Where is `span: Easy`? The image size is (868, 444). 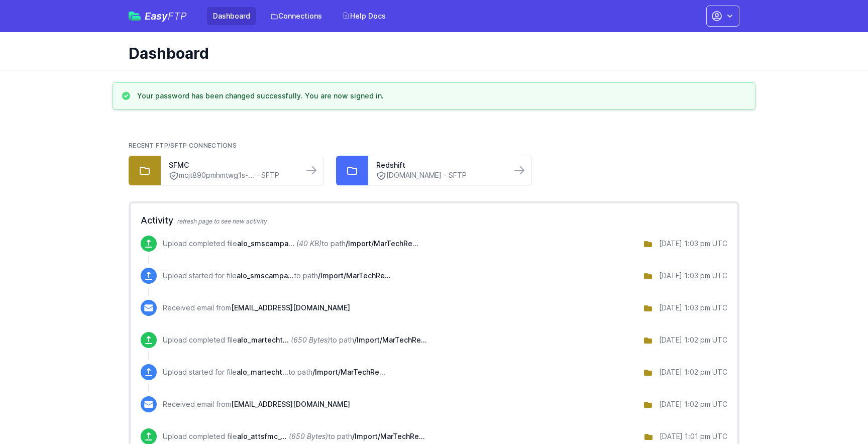
span: Easy is located at coordinates (166, 17).